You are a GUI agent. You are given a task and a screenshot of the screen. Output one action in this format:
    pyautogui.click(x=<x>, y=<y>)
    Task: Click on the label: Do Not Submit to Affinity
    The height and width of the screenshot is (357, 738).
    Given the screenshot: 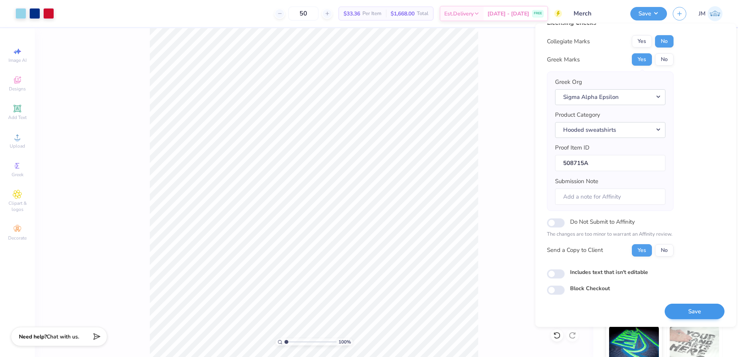 What is the action you would take?
    pyautogui.click(x=603, y=222)
    